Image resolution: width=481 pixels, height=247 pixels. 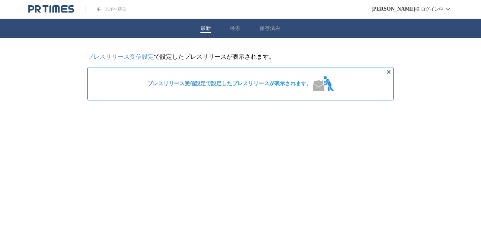 I want to click on button: 検索, so click(x=235, y=28).